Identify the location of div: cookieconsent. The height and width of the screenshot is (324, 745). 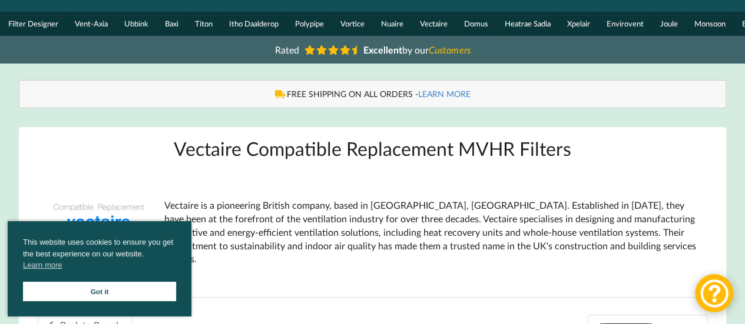
(99, 269).